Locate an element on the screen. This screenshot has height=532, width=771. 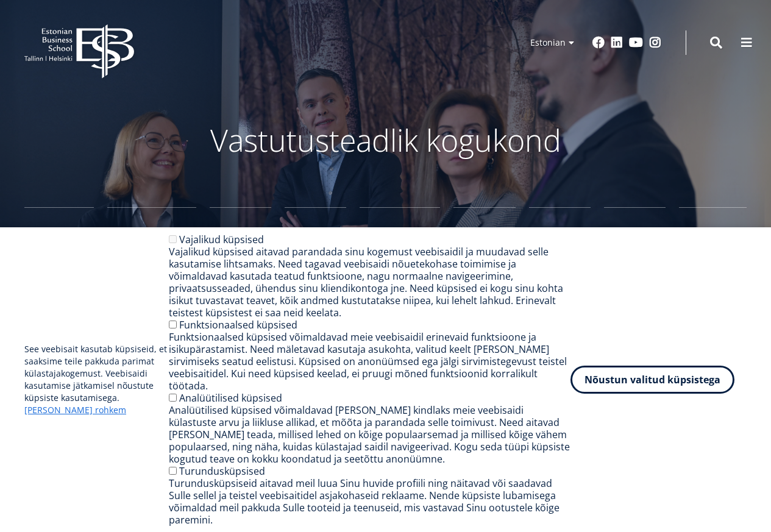
button: Nõustun valitud küpsistega is located at coordinates (652, 380).